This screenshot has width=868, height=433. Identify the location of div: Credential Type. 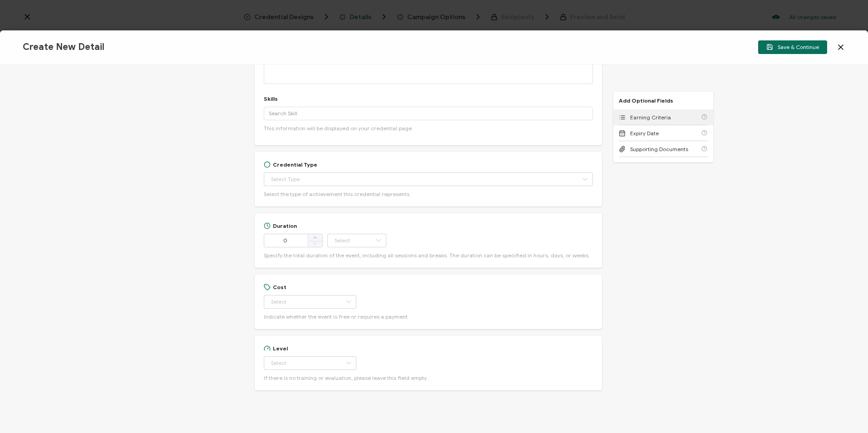
(291, 164).